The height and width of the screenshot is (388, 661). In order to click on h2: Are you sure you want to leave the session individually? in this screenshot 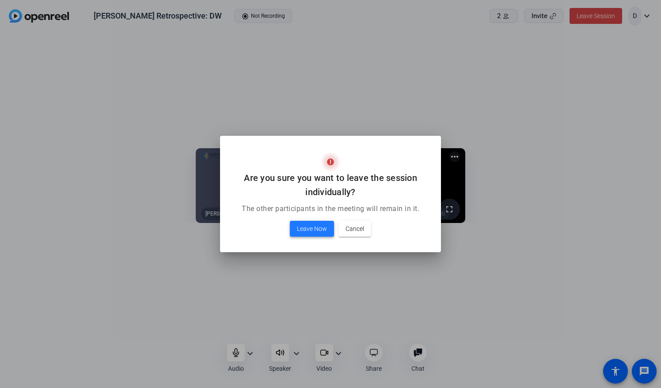, I will do `click(331, 185)`.